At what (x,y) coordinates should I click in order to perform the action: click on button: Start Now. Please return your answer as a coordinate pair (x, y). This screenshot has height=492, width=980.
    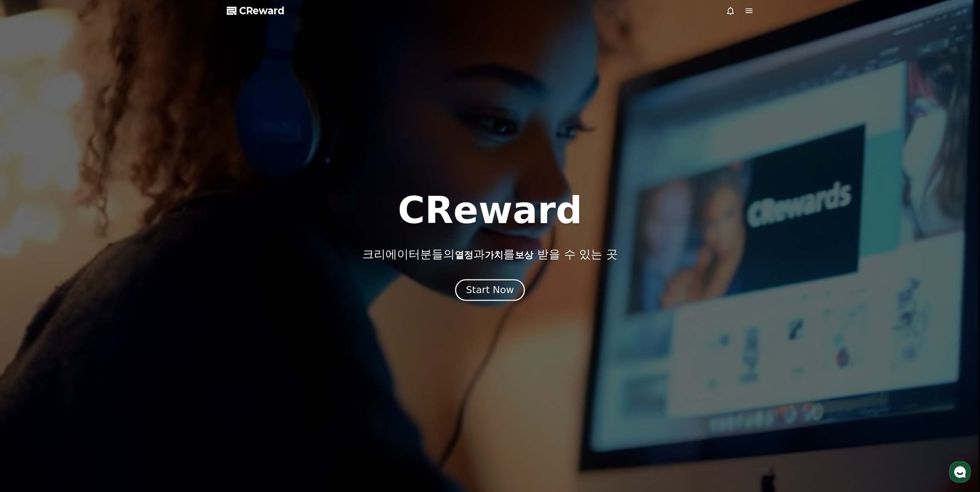
    Looking at the image, I should click on (490, 290).